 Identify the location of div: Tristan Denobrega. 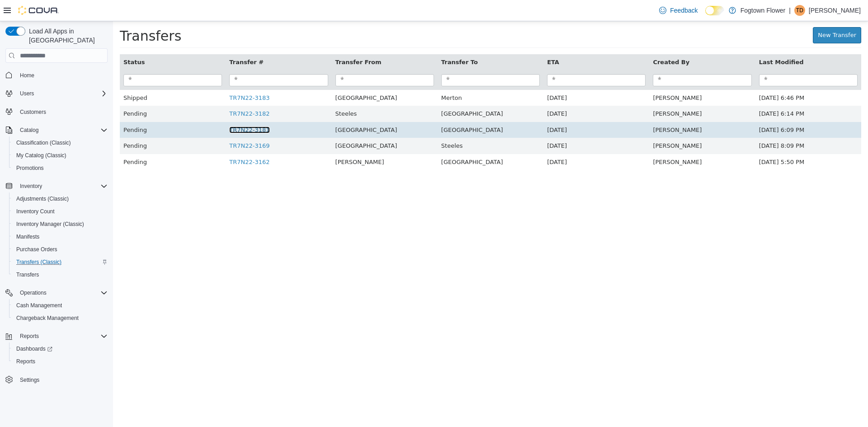
(800, 11).